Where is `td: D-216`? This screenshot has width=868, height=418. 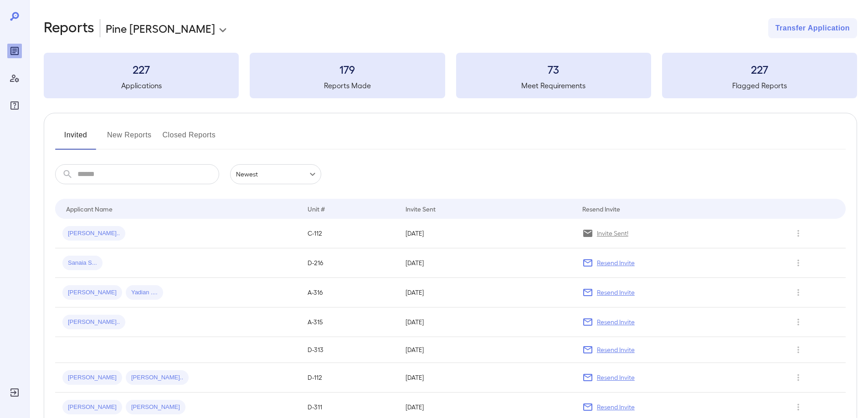
td: D-216 is located at coordinates (349, 263).